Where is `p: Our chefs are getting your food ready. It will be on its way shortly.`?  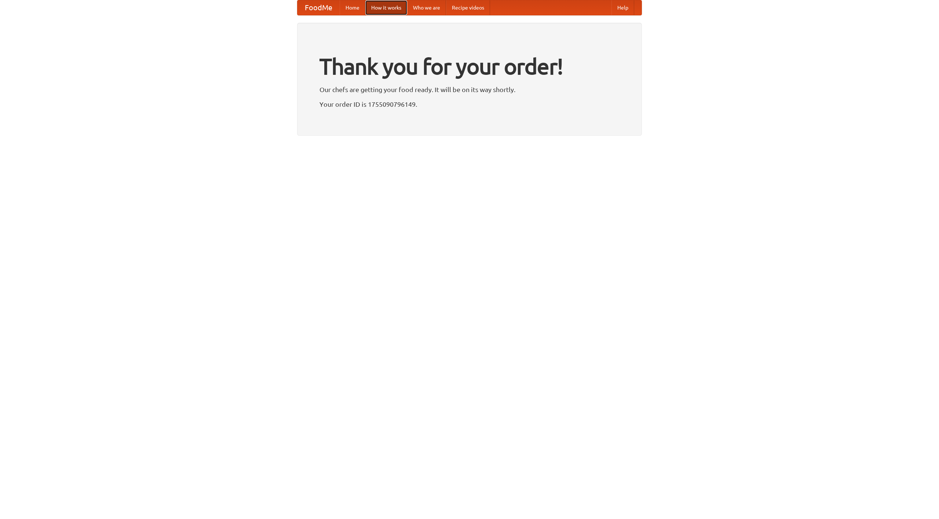 p: Our chefs are getting your food ready. It will be on its way shortly. is located at coordinates (470, 90).